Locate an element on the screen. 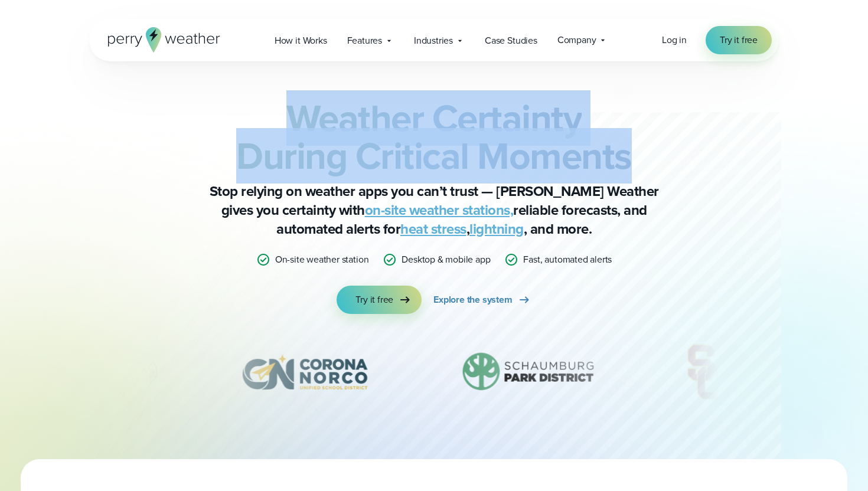 Image resolution: width=868 pixels, height=491 pixels. strong: Weather Certainty During Critical Moments is located at coordinates (434, 137).